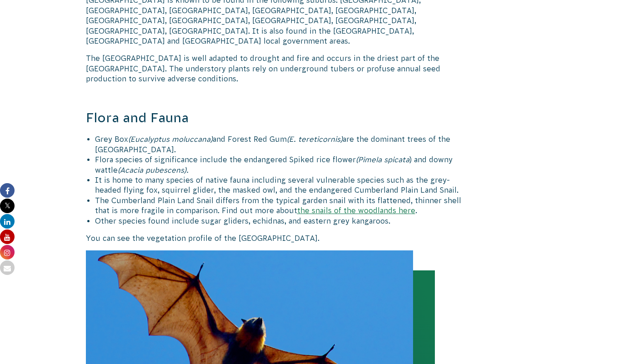 This screenshot has width=643, height=364. What do you see at coordinates (356, 211) in the screenshot?
I see `a: the snails of the woodlands here` at bounding box center [356, 211].